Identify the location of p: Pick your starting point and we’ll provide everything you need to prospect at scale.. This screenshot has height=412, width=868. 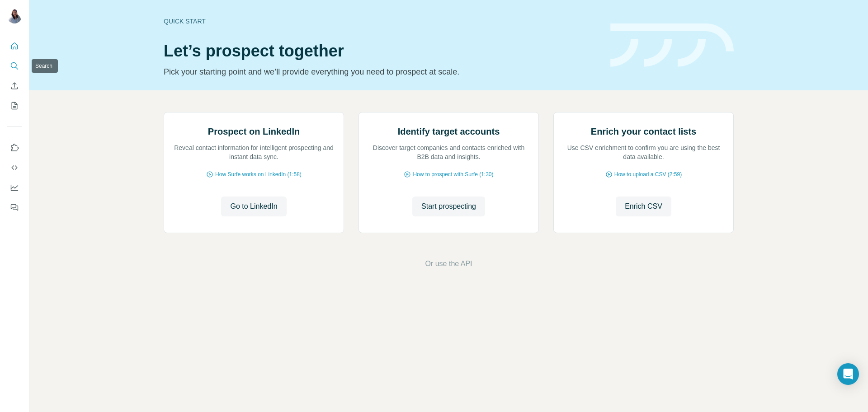
(382, 72).